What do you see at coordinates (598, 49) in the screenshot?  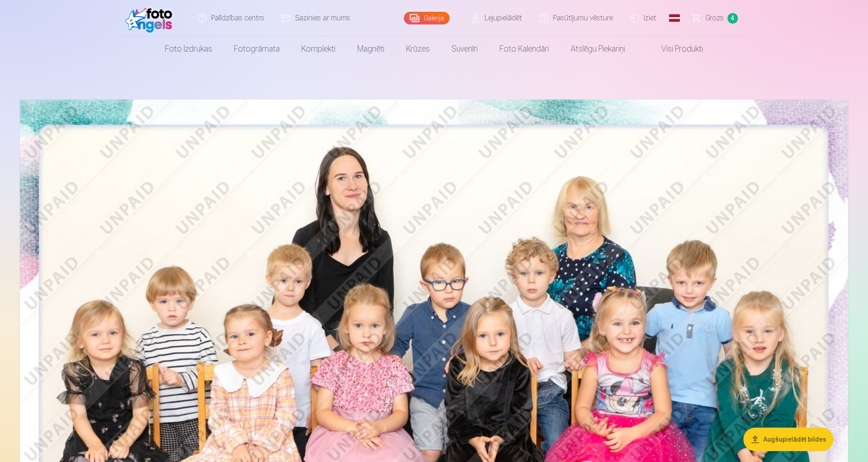 I see `a: Atslēgu piekariņi` at bounding box center [598, 49].